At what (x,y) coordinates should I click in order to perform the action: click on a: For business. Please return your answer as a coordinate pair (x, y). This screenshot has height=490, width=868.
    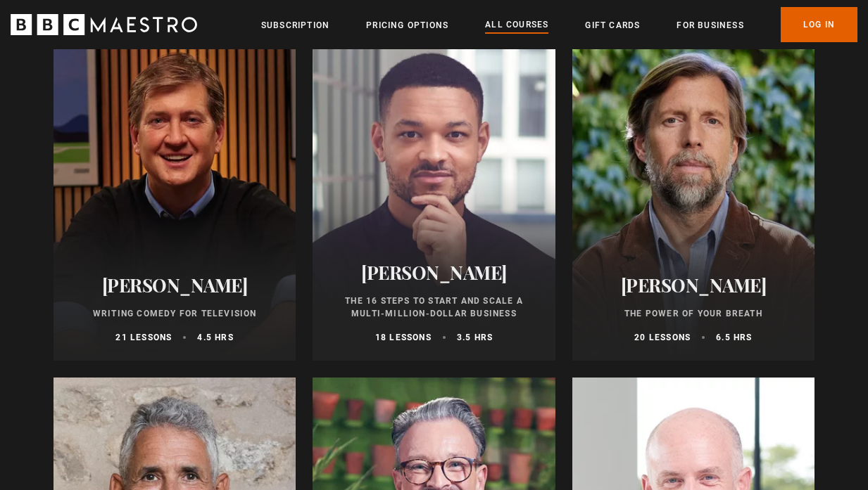
    Looking at the image, I should click on (710, 25).